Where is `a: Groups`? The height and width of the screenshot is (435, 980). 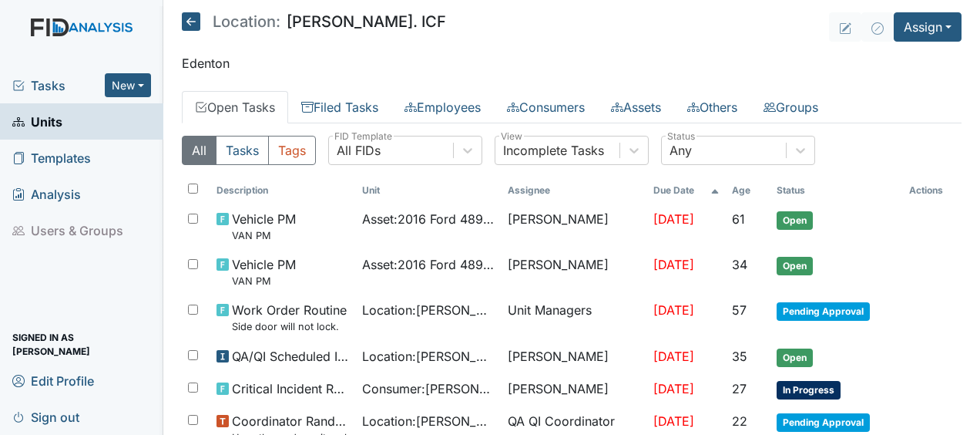 a: Groups is located at coordinates (791, 107).